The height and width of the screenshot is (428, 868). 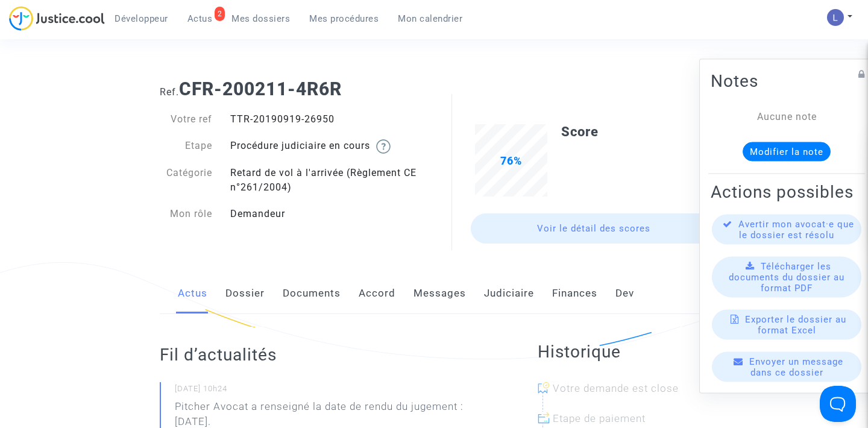 I want to click on h2: Fil d’actualités, so click(x=324, y=355).